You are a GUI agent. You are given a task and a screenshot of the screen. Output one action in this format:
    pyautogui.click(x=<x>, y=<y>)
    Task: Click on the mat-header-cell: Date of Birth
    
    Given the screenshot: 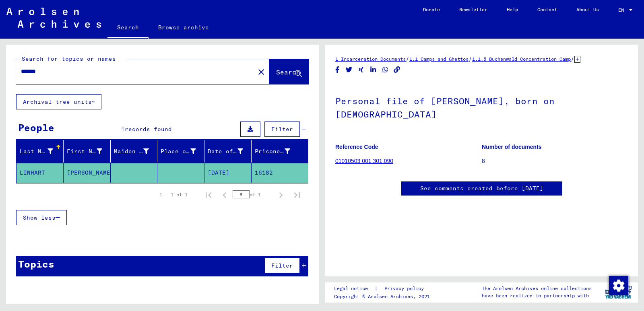 What is the action you would take?
    pyautogui.click(x=228, y=151)
    